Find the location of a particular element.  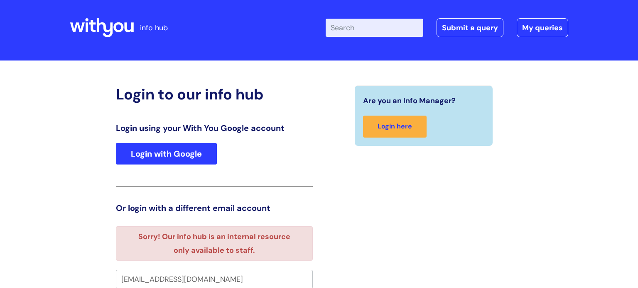

h3: Login using your With You Google account is located at coordinates (214, 128).